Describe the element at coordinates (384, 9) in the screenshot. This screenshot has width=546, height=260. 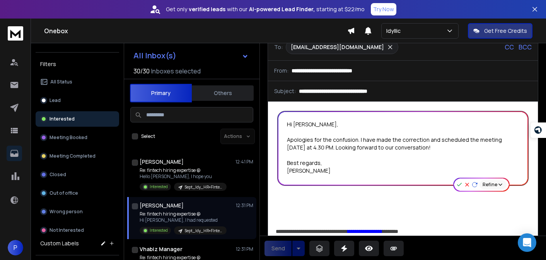
I see `button: Try Now` at that location.